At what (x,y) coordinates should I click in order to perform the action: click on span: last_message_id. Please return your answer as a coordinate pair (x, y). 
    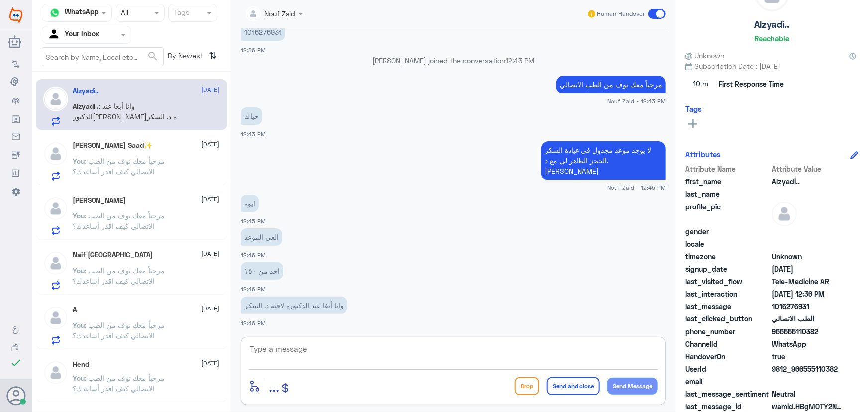
    Looking at the image, I should click on (727, 406).